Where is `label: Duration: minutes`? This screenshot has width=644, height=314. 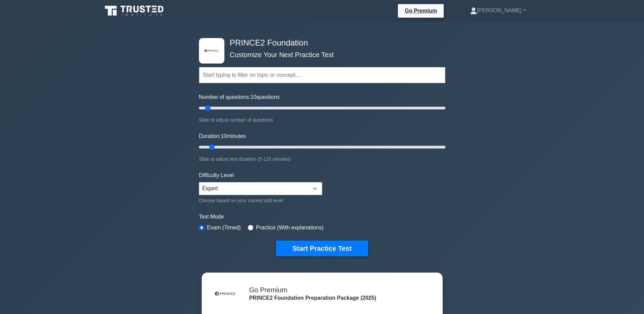 label: Duration: minutes is located at coordinates (223, 136).